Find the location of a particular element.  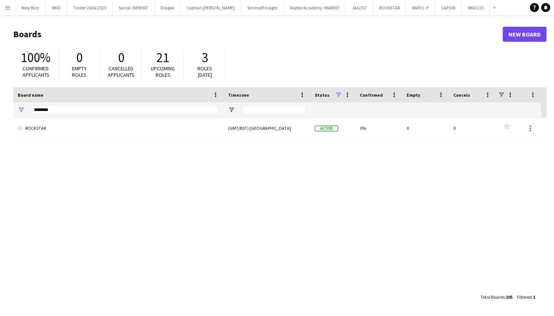

span: Status is located at coordinates (322, 95).